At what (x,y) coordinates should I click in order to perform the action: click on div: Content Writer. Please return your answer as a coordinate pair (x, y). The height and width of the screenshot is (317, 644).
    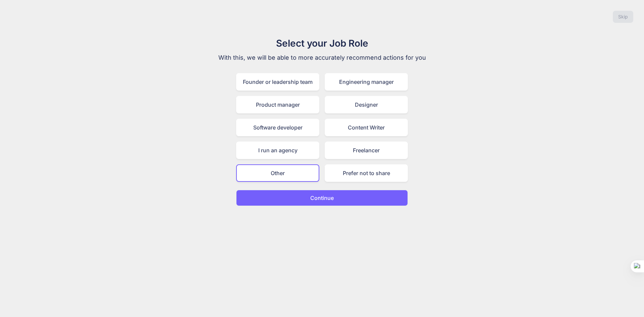
    Looking at the image, I should click on (367, 127).